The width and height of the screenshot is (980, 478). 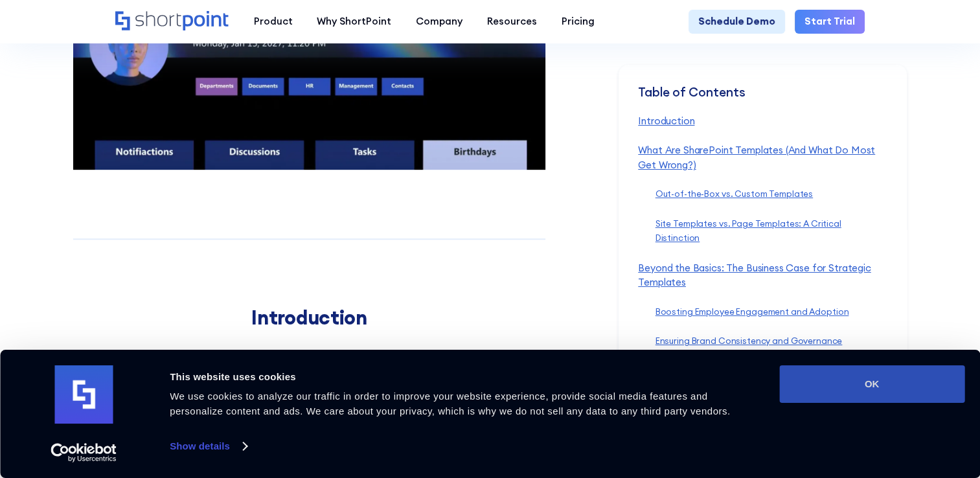 I want to click on div: This website uses cookies, so click(x=460, y=377).